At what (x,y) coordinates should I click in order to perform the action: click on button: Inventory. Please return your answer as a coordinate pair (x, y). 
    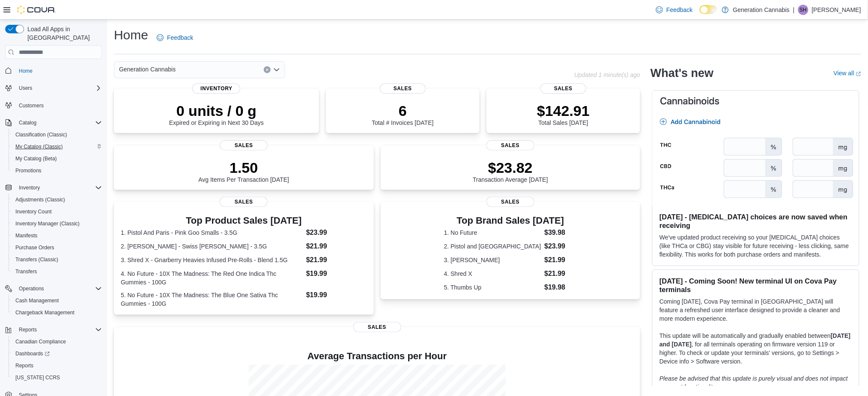
    Looking at the image, I should click on (53, 188).